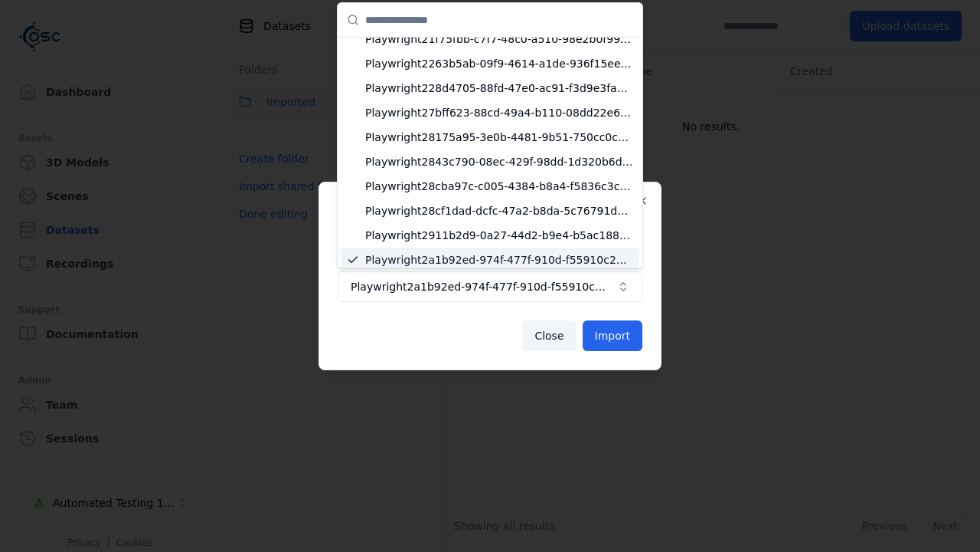 This screenshot has height=552, width=980. Describe the element at coordinates (500, 88) in the screenshot. I see `span: Playwright228d4705-88fd-47e0-ac91-f3d9e3fa985b` at that location.